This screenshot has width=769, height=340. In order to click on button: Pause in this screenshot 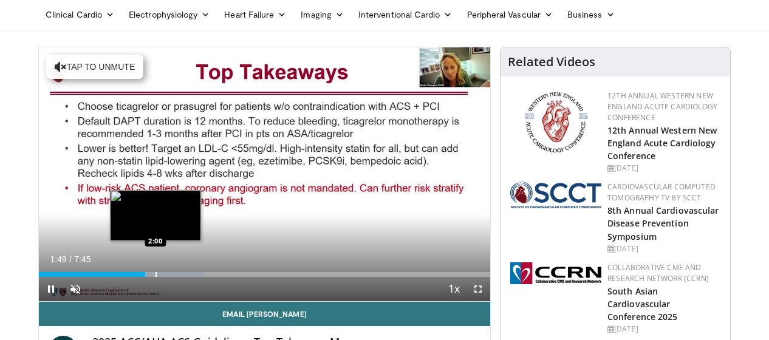, I will do `click(51, 289)`.